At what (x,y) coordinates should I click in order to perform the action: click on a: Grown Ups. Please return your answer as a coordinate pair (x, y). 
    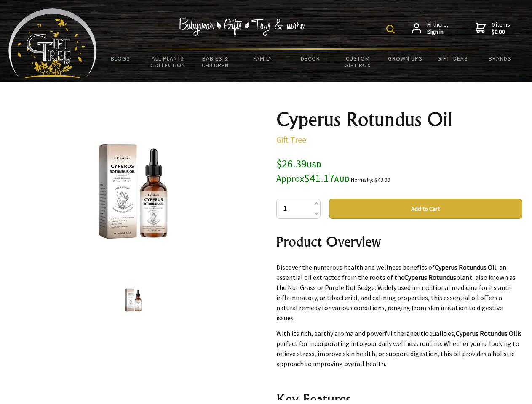
    Looking at the image, I should click on (404, 58).